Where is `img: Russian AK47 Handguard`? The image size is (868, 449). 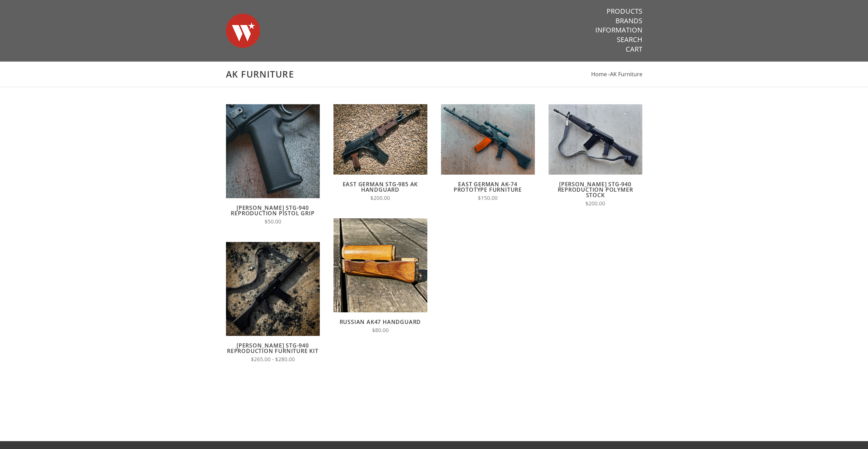 img: Russian AK47 Handguard is located at coordinates (380, 265).